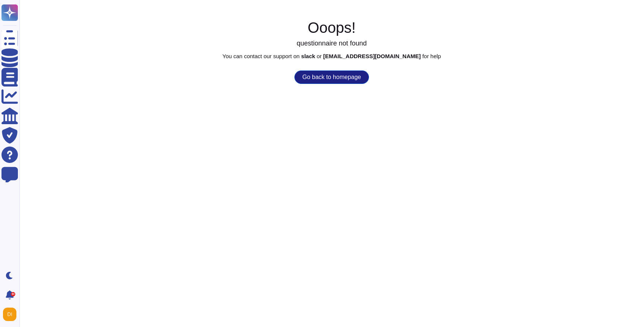 This screenshot has width=644, height=327. I want to click on b: slack, so click(308, 56).